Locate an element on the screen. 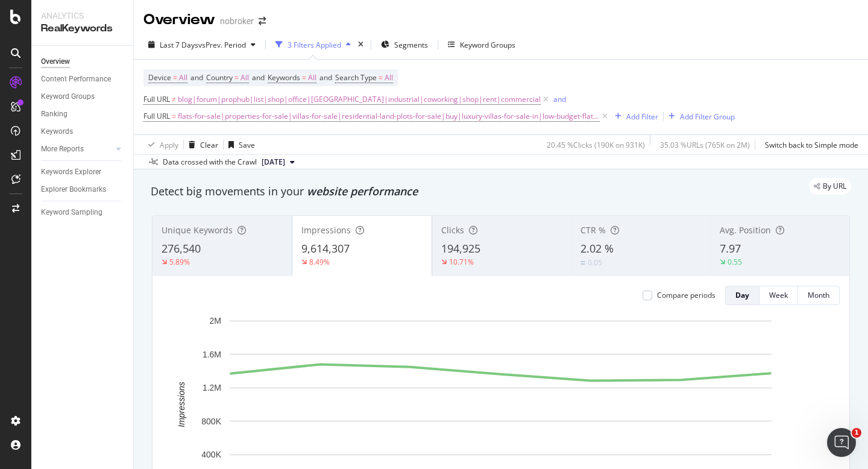  span: Clicks is located at coordinates (452, 229).